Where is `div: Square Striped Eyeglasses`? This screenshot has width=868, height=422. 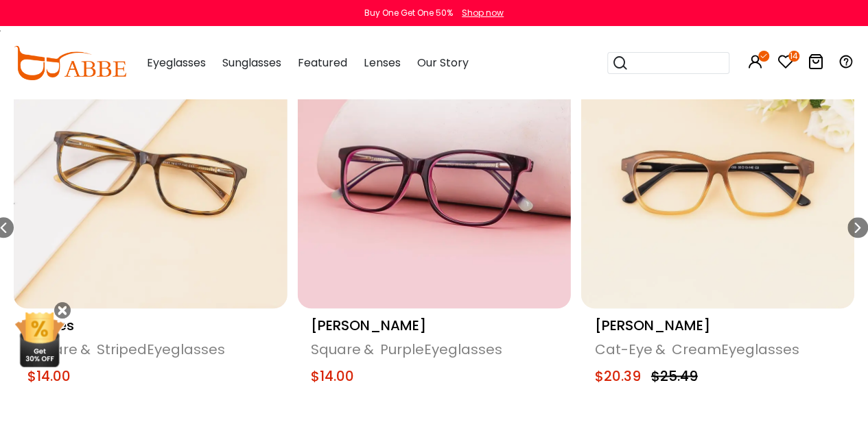
div: Square Striped Eyeglasses is located at coordinates (151, 350).